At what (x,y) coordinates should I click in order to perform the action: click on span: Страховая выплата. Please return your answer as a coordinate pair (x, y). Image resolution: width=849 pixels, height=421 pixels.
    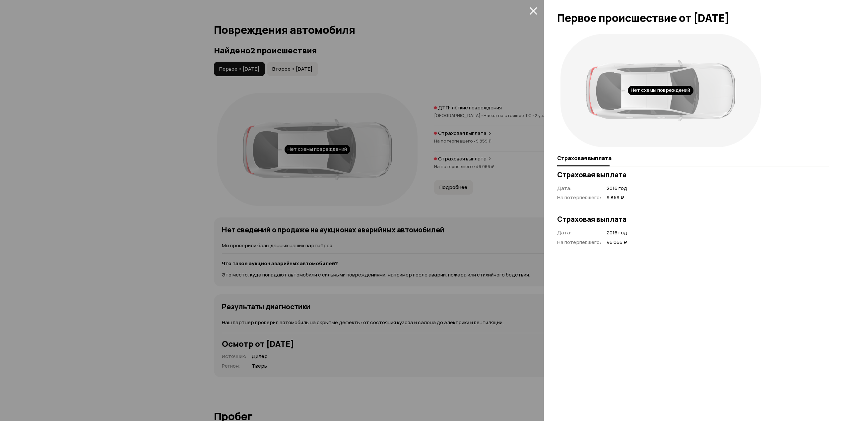
    Looking at the image, I should click on (584, 158).